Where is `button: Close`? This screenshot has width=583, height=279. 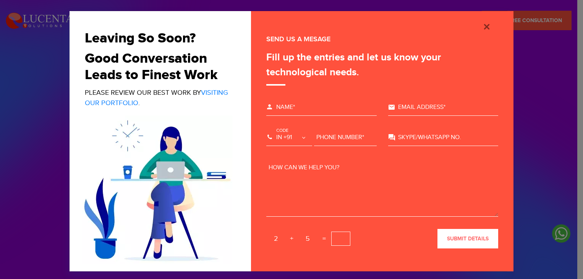 button: Close is located at coordinates (487, 26).